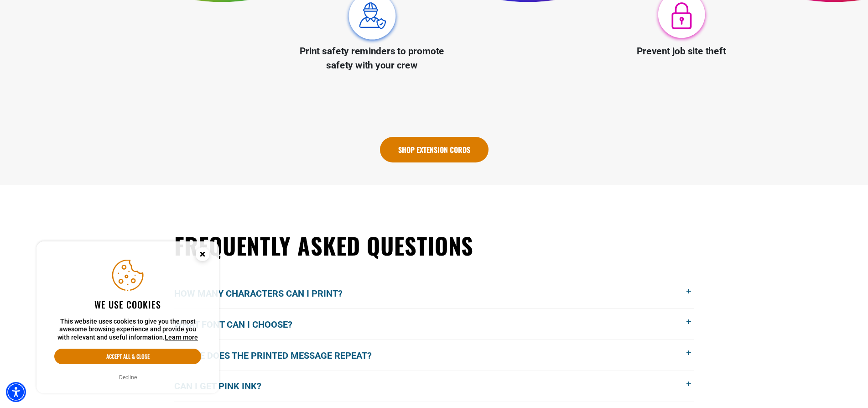 This screenshot has width=868, height=408. What do you see at coordinates (434, 355) in the screenshot?
I see `button: Where does the printed message repeat?` at bounding box center [434, 355].